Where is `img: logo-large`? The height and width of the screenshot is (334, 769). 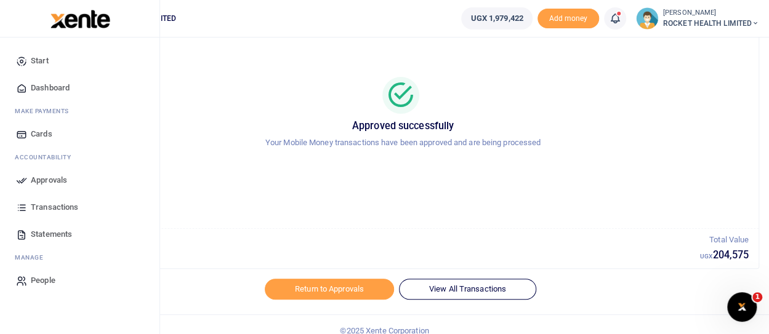
img: logo-large is located at coordinates (80, 19).